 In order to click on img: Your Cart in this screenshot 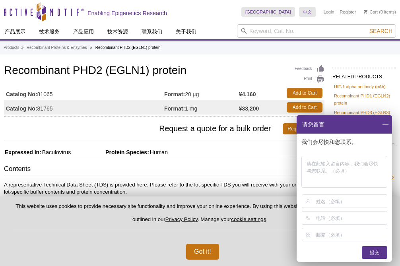, I will do `click(365, 12)`.